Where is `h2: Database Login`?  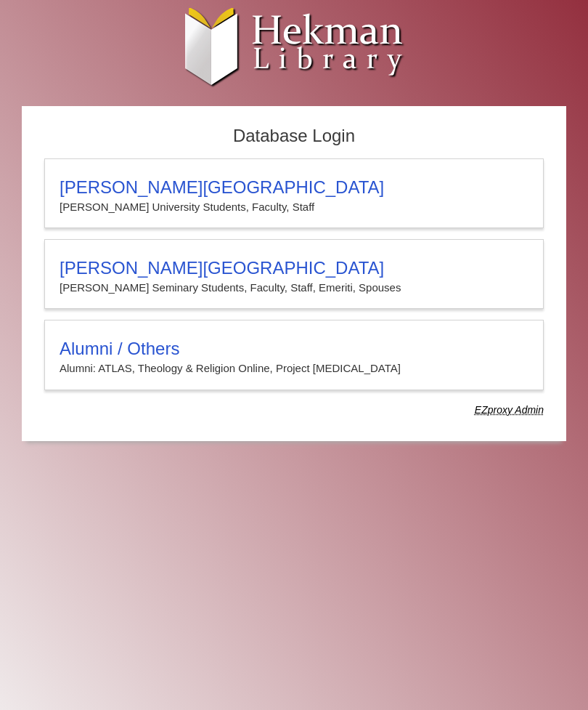
h2: Database Login is located at coordinates (294, 136).